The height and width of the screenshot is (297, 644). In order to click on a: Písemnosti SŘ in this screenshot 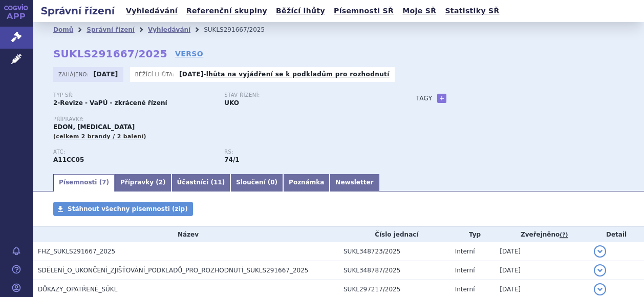, I will do `click(363, 11)`.